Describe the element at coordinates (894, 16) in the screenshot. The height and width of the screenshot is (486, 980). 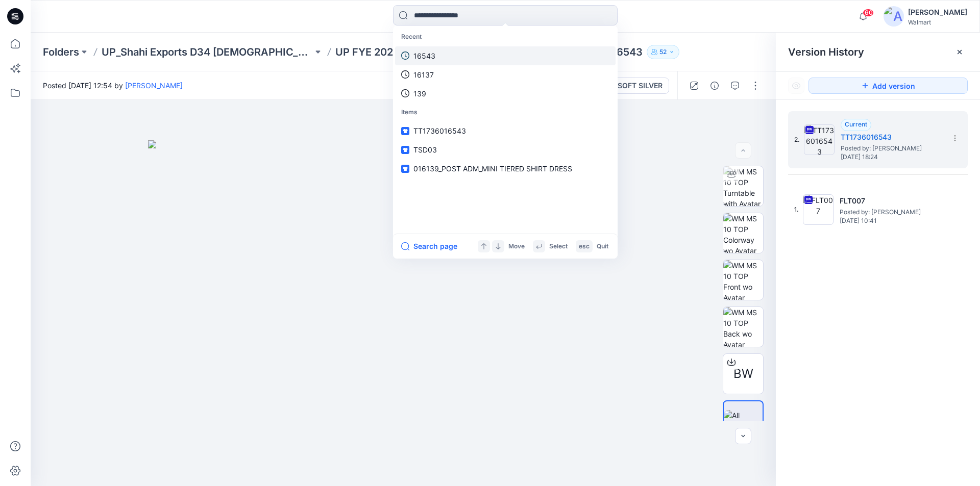
I see `img: avatar` at that location.